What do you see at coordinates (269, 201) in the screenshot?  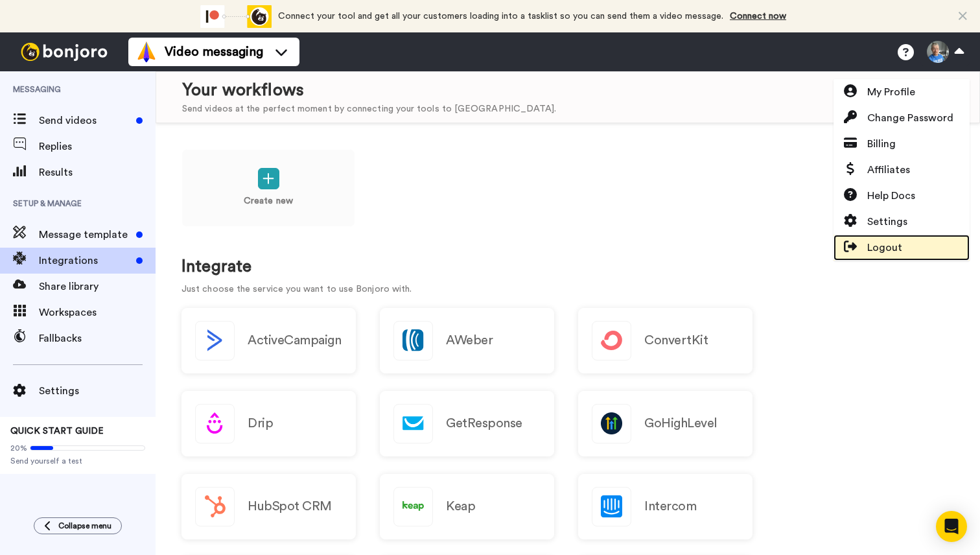 I see `p: Create new` at bounding box center [269, 201].